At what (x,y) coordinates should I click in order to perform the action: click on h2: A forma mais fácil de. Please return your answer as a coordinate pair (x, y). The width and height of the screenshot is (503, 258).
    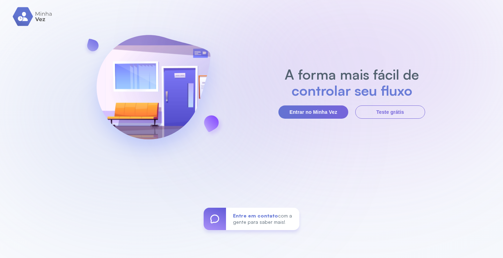
    Looking at the image, I should click on (352, 74).